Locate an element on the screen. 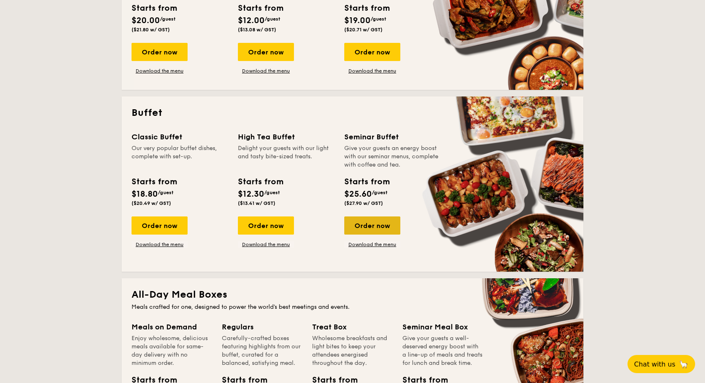 Image resolution: width=705 pixels, height=383 pixels. span: ($27.90 w/ GST) is located at coordinates (364, 203).